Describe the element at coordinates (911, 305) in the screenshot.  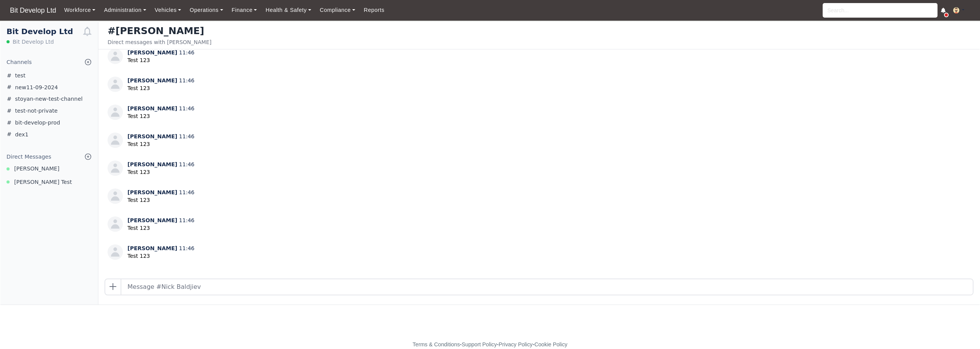
I see `div: Chat Widget` at that location.